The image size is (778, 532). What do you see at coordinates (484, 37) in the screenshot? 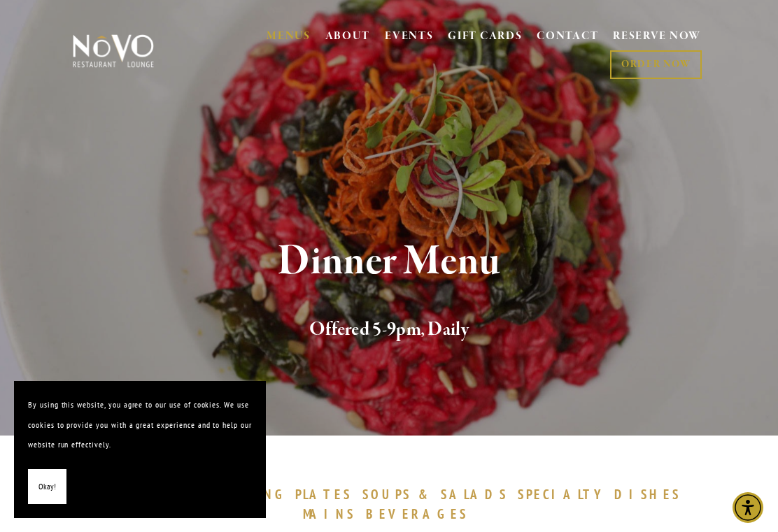
I see `a: GIFT CARDS` at bounding box center [484, 37].